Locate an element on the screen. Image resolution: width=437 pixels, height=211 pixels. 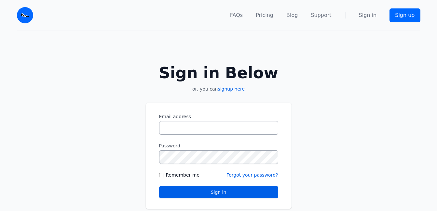
a: FAQs is located at coordinates (236, 15).